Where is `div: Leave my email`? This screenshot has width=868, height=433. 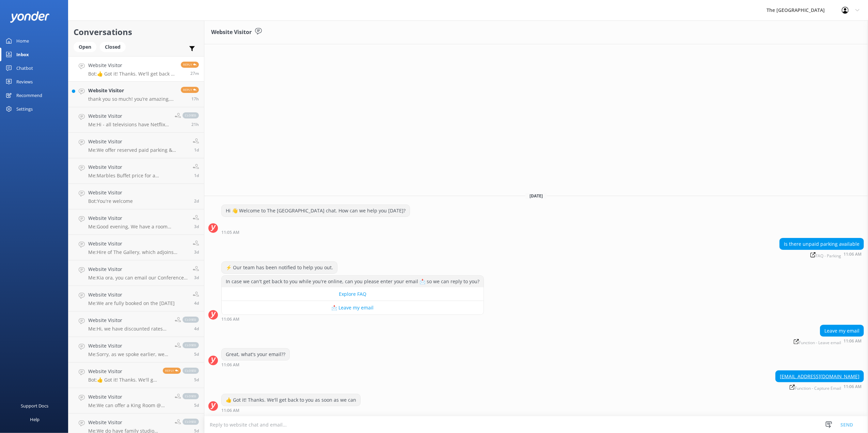 div: Leave my email is located at coordinates (842, 331).